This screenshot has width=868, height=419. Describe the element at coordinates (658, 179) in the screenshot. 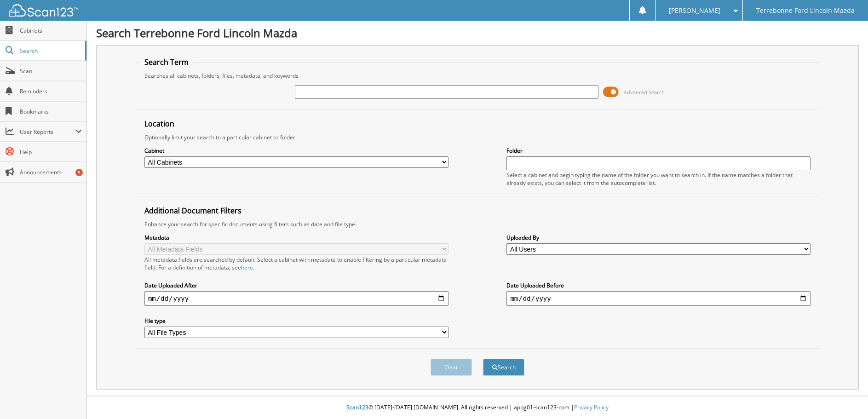

I see `div: Select a cabinet and begin typing the name of the folder you want to search in. If the name match...` at that location.